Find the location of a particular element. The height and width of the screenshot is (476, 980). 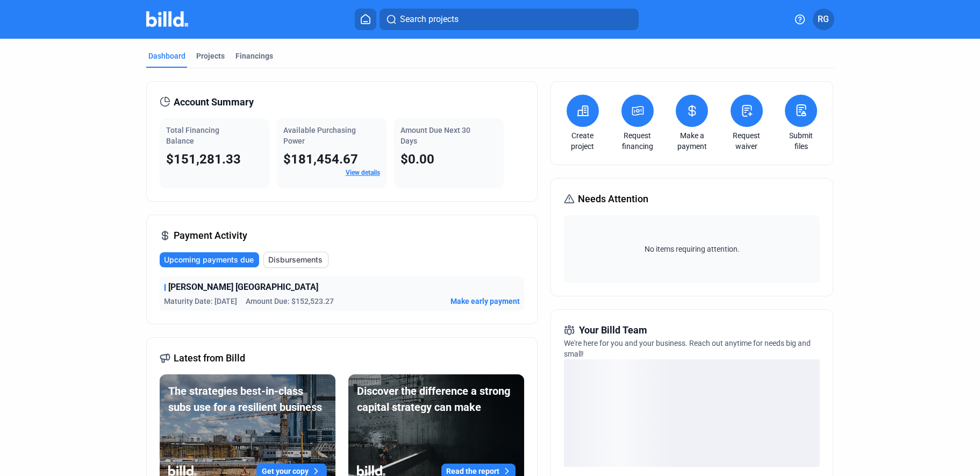

span: Make early payment is located at coordinates (485, 301).